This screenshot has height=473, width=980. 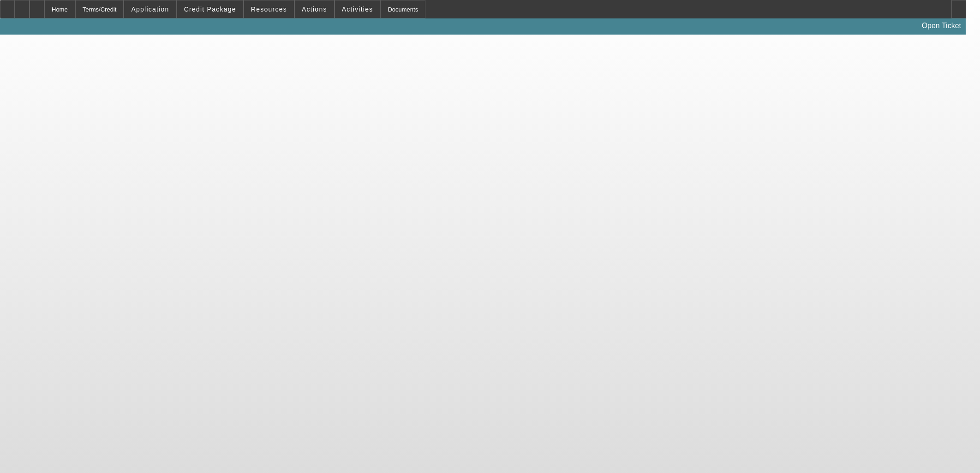 What do you see at coordinates (150, 9) in the screenshot?
I see `span: Application` at bounding box center [150, 9].